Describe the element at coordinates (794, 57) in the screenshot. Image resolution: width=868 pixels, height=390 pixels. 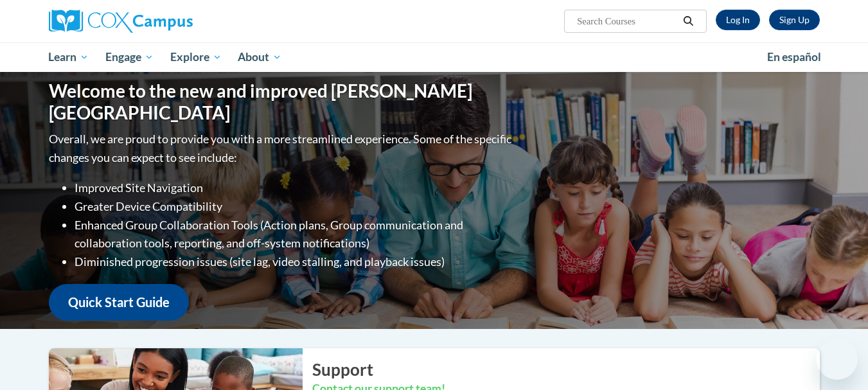
I see `a: En español` at that location.